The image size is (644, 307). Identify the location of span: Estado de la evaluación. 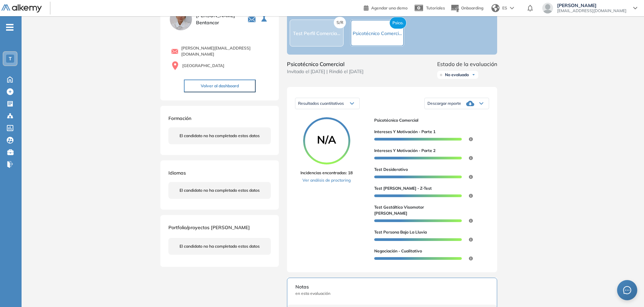
(467, 64).